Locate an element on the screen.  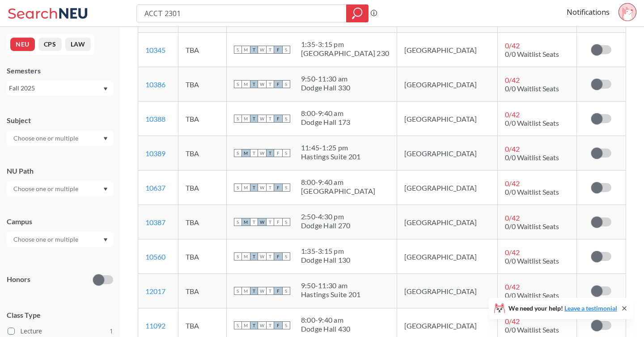
span: Class Type is located at coordinates (60, 315).